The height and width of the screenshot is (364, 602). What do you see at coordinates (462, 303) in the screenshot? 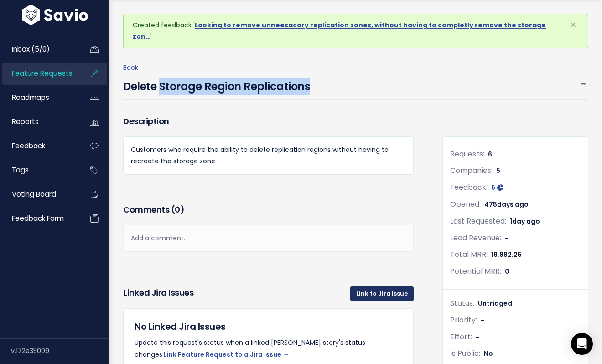
I see `span: Status:` at bounding box center [462, 303].